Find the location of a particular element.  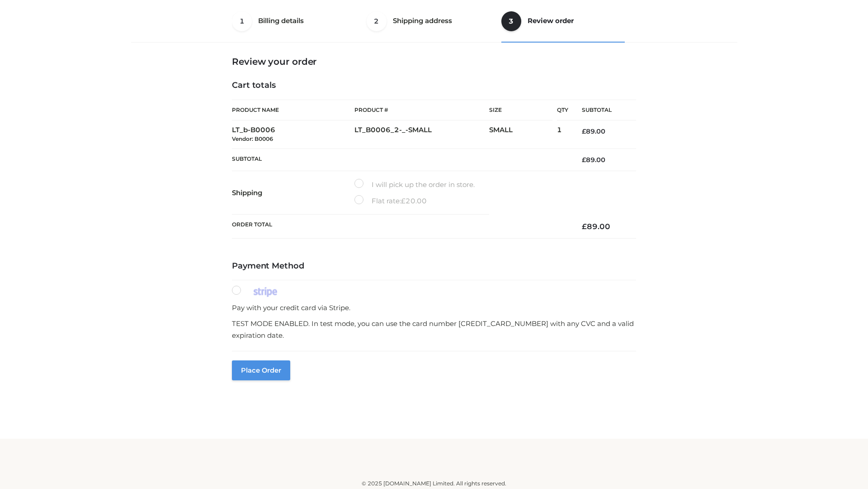

h4: Payment Method is located at coordinates (434, 266).